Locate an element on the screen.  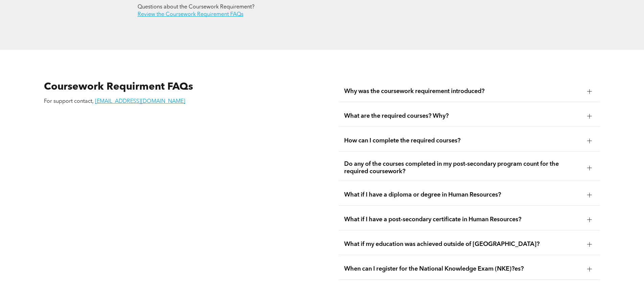
span: What if I have a post-secondary certificate in Human Resources? is located at coordinates (462, 219).